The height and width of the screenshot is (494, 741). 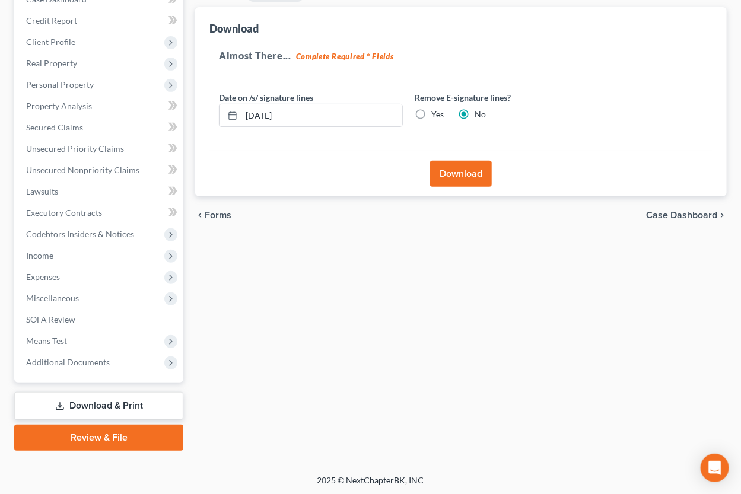 What do you see at coordinates (100, 170) in the screenshot?
I see `a: Unsecured Nonpriority Claims` at bounding box center [100, 170].